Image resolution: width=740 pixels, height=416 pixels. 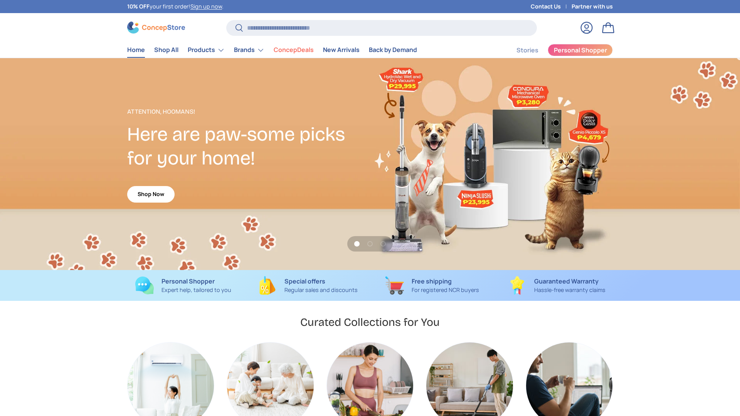 What do you see at coordinates (341, 50) in the screenshot?
I see `a: New Arrivals` at bounding box center [341, 50].